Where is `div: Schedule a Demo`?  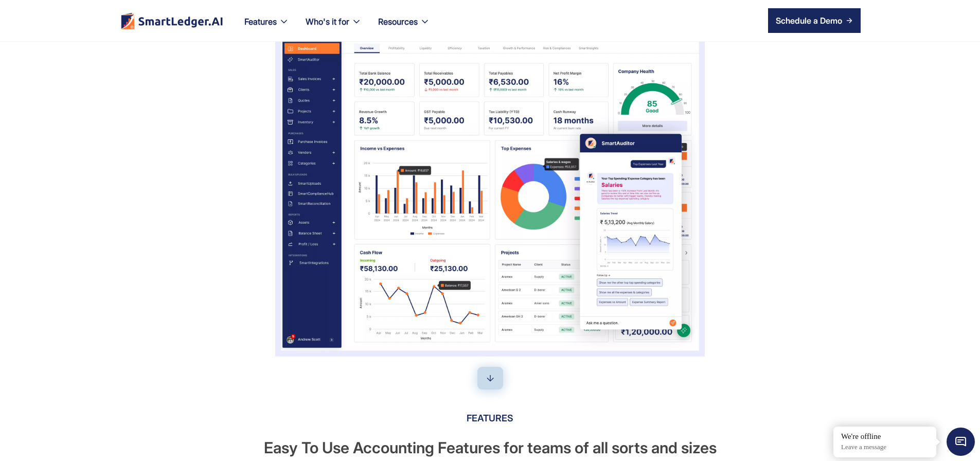 div: Schedule a Demo is located at coordinates (809, 21).